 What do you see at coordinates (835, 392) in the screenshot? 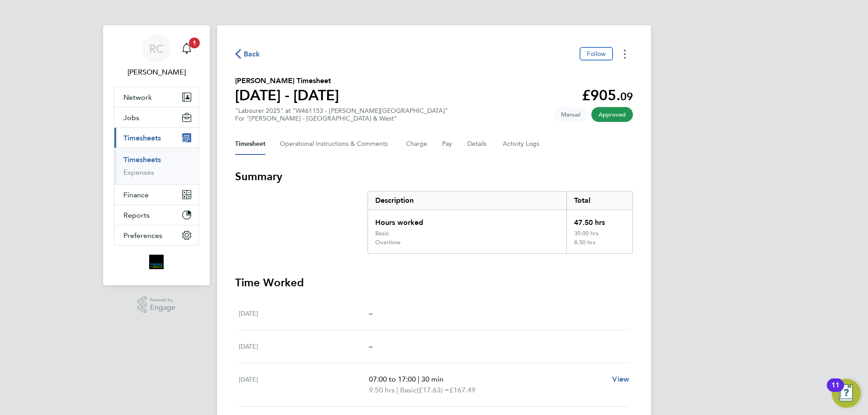
I see `div: 11` at bounding box center [835, 392].